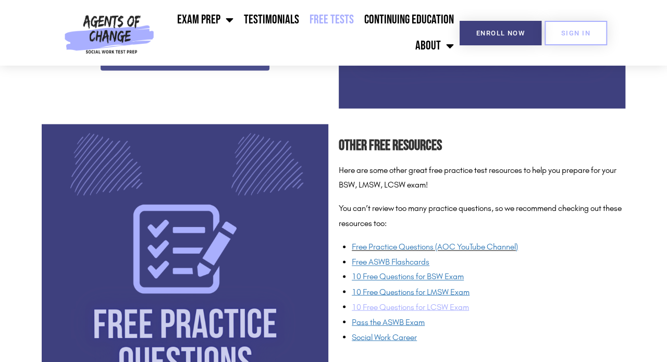  I want to click on span: 10 Free Questions for LMSW Exam, so click(410, 291).